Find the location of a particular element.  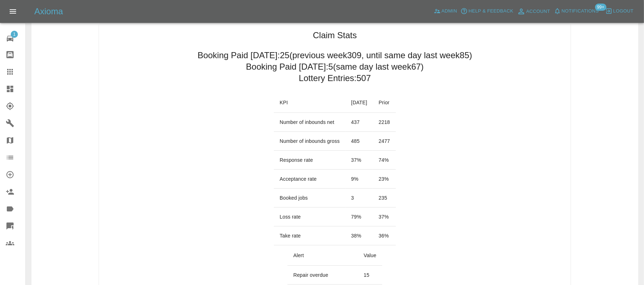

h5: Axioma is located at coordinates (49, 12).